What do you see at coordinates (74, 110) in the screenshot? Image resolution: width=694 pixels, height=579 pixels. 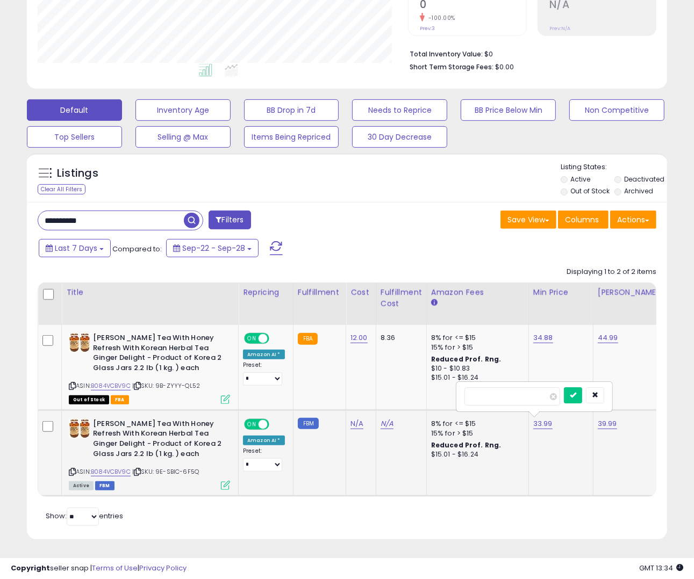 I see `button: Default` at bounding box center [74, 110].